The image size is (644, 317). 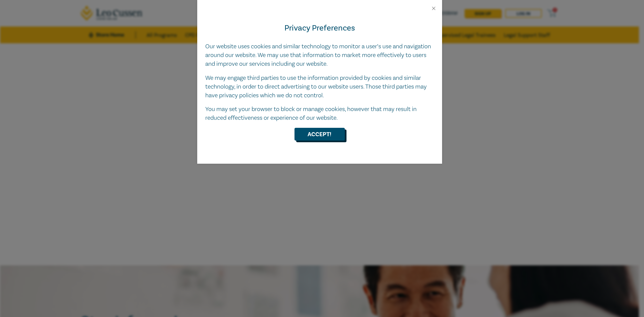 What do you see at coordinates (320, 55) in the screenshot?
I see `p: Our website uses cookies and similar technology to monitor a user’s use and navigation around our...` at bounding box center [320, 55].